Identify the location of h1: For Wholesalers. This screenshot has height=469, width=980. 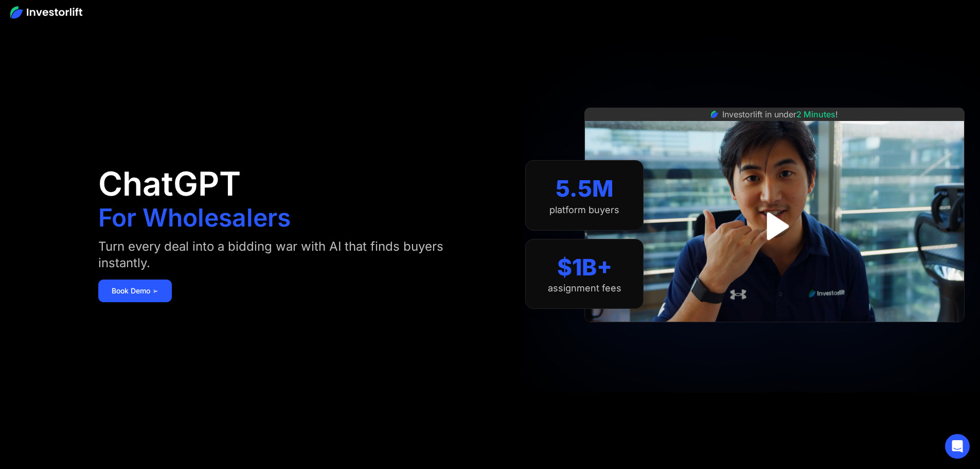
(194, 217).